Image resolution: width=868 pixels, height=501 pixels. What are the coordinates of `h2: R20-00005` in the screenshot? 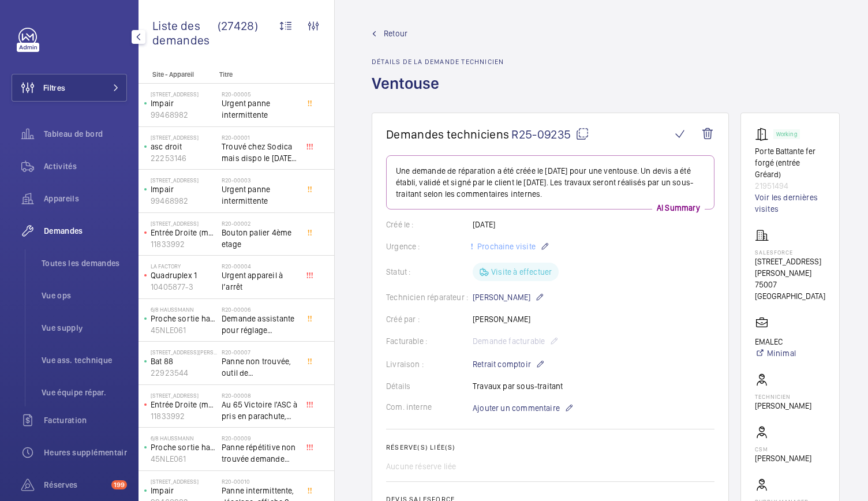 It's located at (260, 94).